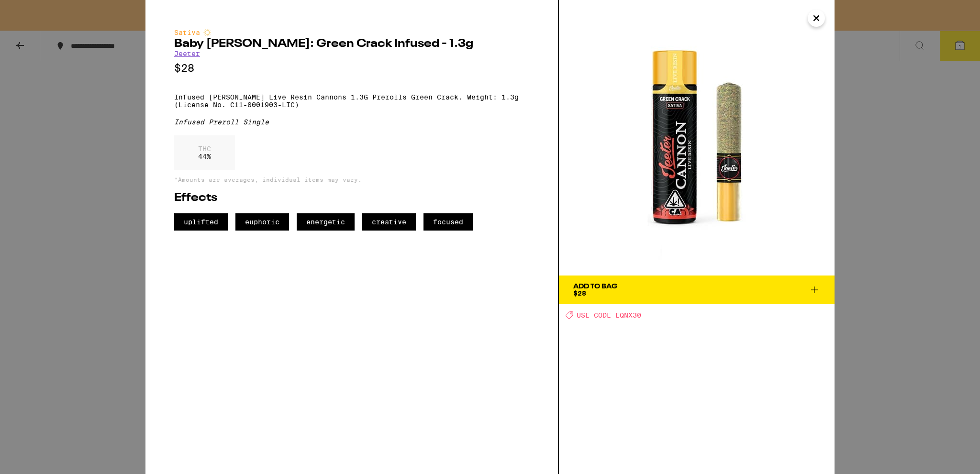 The height and width of the screenshot is (474, 980). What do you see at coordinates (351, 122) in the screenshot?
I see `div: Infused Preroll Single` at bounding box center [351, 122].